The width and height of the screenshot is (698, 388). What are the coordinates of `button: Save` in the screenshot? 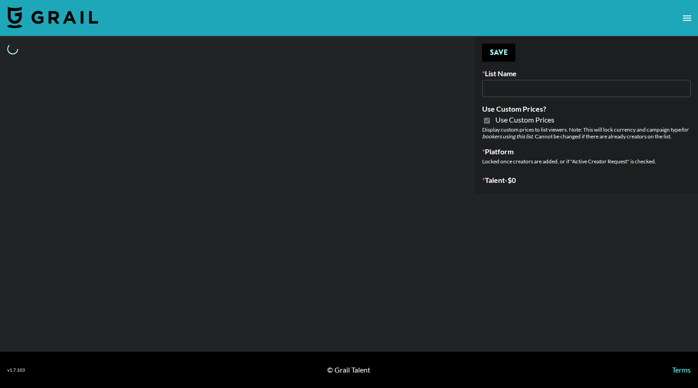 It's located at (498, 53).